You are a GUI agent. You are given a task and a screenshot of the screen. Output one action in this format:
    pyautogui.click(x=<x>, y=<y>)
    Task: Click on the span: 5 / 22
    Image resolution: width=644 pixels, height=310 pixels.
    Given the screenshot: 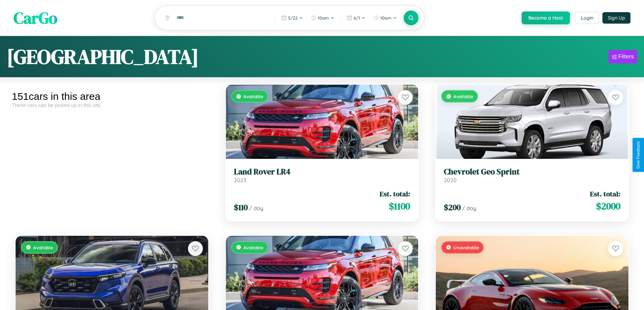 What is the action you would take?
    pyautogui.click(x=293, y=18)
    